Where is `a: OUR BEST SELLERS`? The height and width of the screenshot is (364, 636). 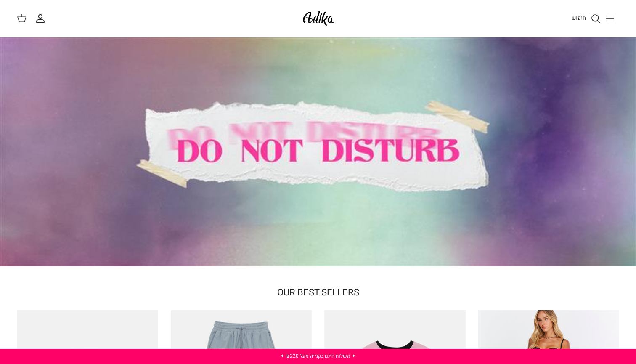
a: OUR BEST SELLERS is located at coordinates (318, 293).